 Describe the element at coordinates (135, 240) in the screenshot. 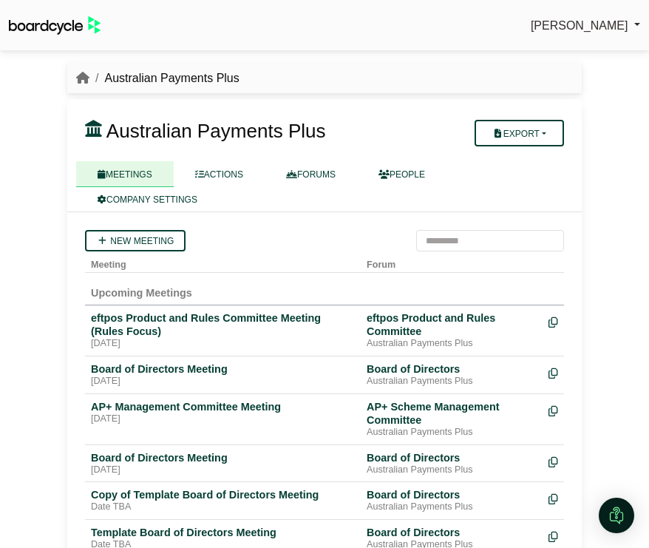

I see `a: New meeting` at that location.